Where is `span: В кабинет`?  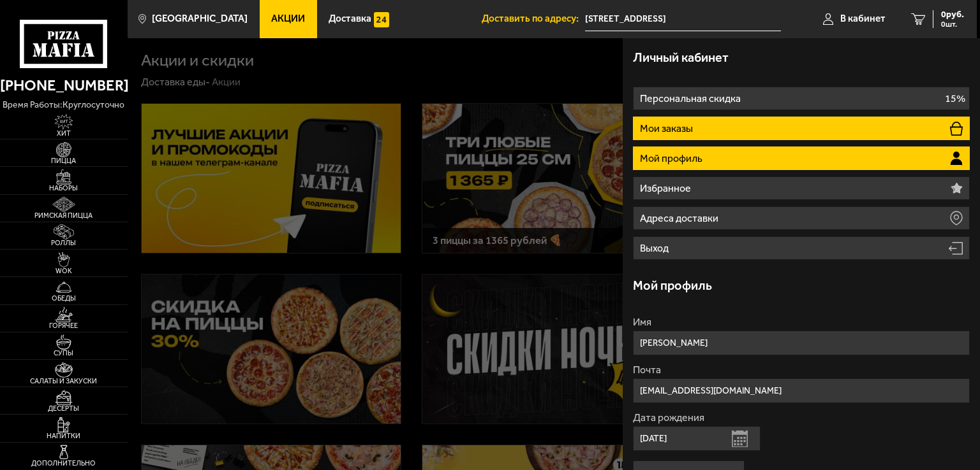 span: В кабинет is located at coordinates (862, 19).